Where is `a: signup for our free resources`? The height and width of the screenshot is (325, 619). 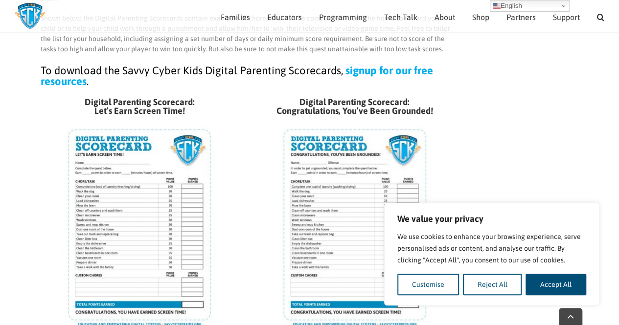
a: signup for our free resources is located at coordinates (237, 76).